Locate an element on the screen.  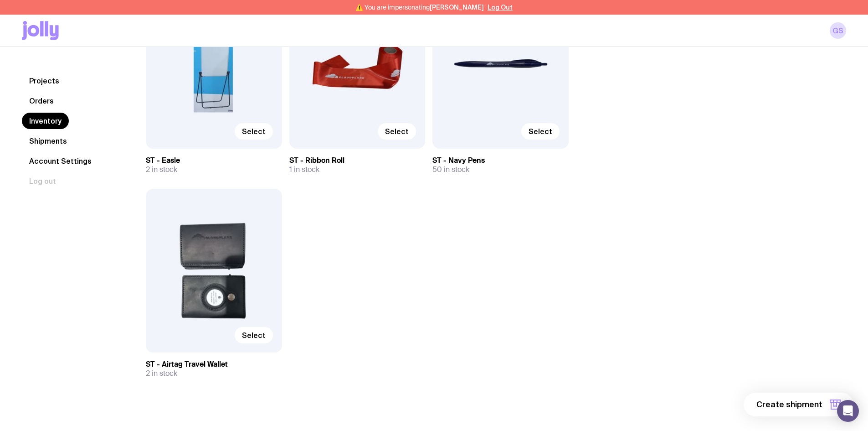
h3: ST - Airtag Travel Wallet is located at coordinates (214, 364).